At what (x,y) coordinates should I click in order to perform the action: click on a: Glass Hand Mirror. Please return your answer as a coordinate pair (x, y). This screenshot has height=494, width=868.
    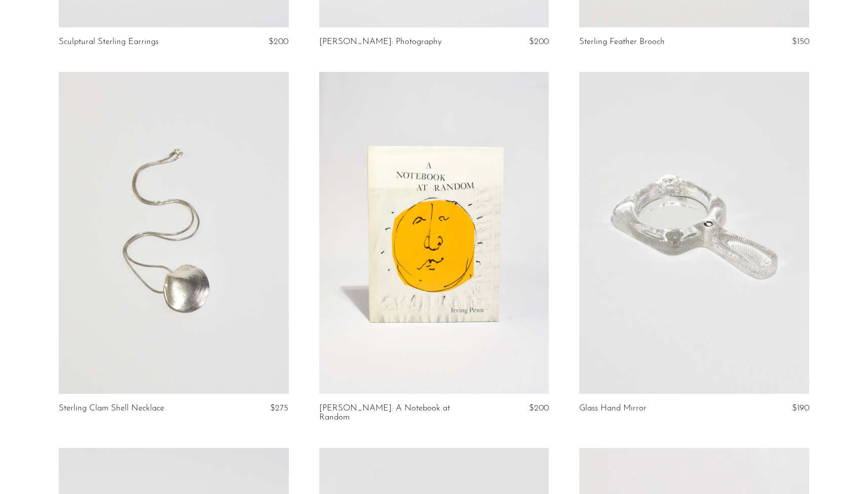
    Looking at the image, I should click on (613, 409).